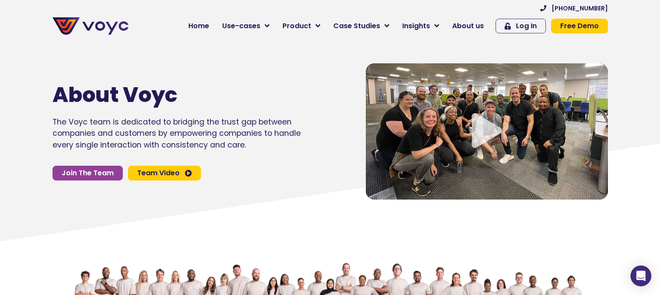  Describe the element at coordinates (361, 26) in the screenshot. I see `a: Case Studies` at that location.